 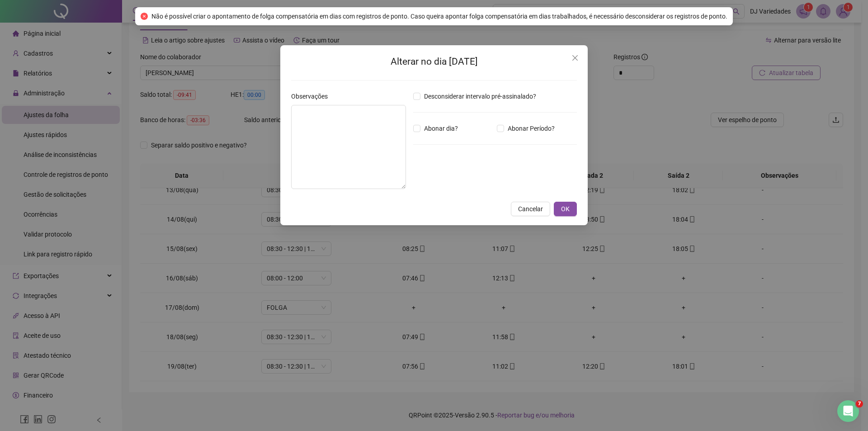 What do you see at coordinates (859, 404) in the screenshot?
I see `span: 7` at bounding box center [859, 404].